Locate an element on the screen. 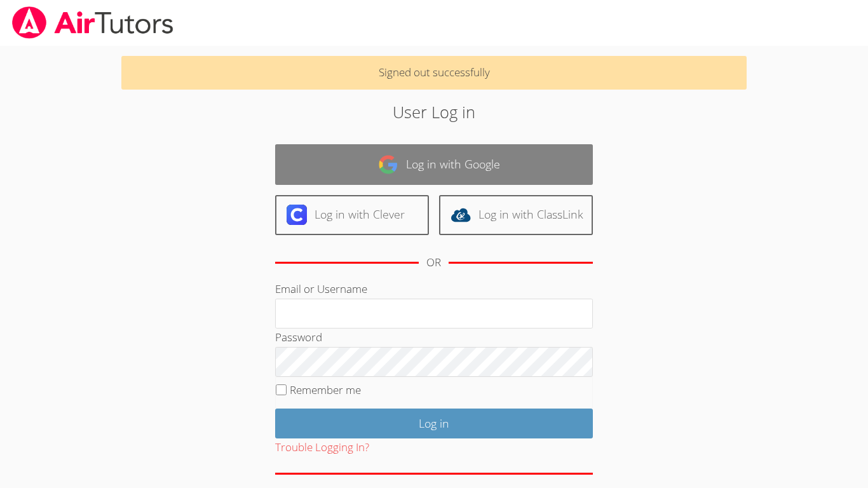 This screenshot has width=868, height=488. a: Log in with Clever is located at coordinates (352, 215).